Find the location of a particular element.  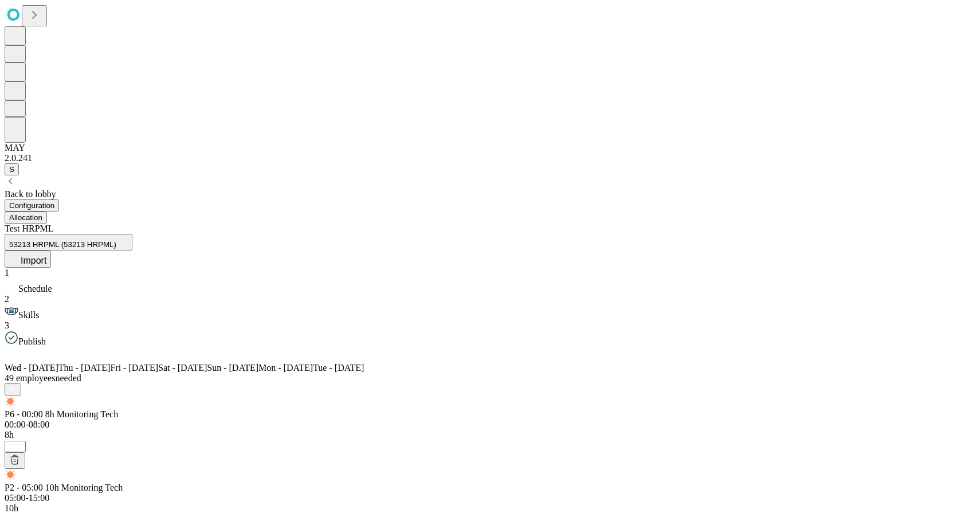

div: 8h is located at coordinates (490, 435).